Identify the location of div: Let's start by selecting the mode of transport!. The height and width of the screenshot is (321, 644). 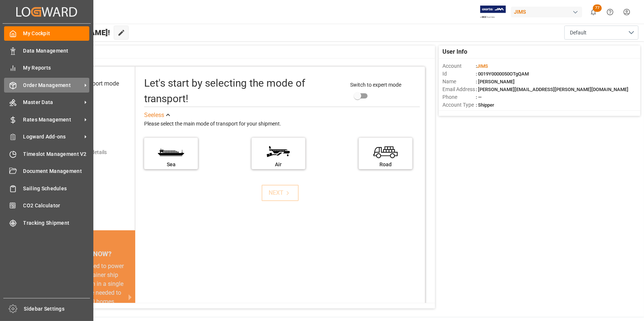
(243, 91).